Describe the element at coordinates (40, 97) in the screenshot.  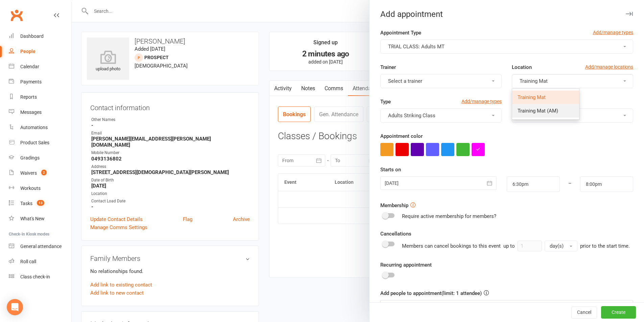
I see `a: Reports` at that location.